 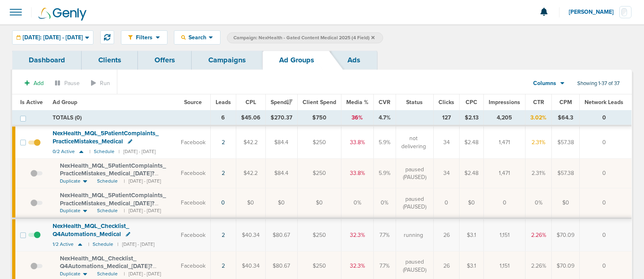 What do you see at coordinates (64, 151) in the screenshot?
I see `span: 0/2 Active` at bounding box center [64, 151].